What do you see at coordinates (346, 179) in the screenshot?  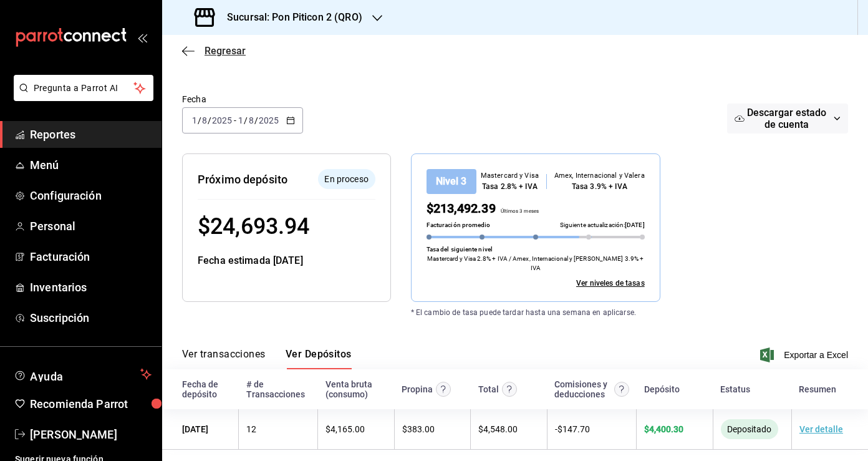 I see `span: En proceso` at bounding box center [346, 179].